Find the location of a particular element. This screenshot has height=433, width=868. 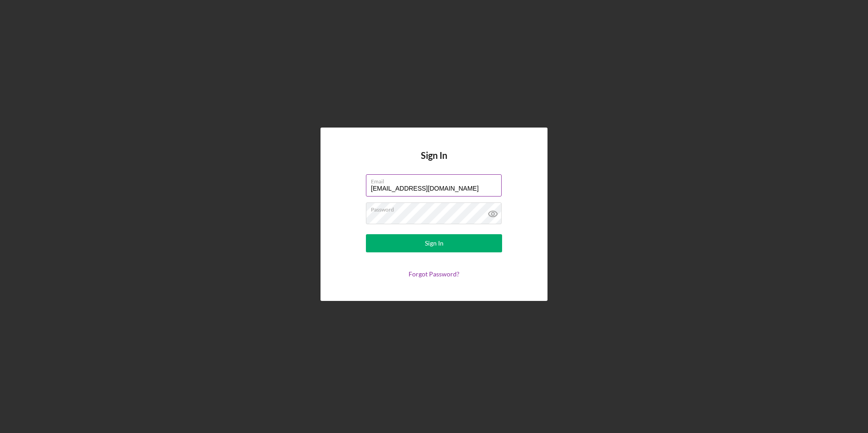

a: Forgot Password? is located at coordinates (434, 274).